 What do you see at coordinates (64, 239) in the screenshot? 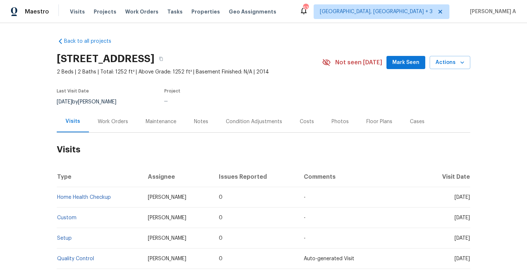
I see `a: Setup` at bounding box center [64, 239].